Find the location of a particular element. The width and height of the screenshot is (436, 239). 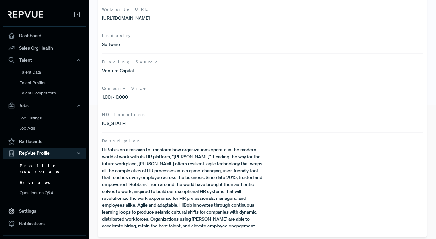

span: Description is located at coordinates (262, 141).